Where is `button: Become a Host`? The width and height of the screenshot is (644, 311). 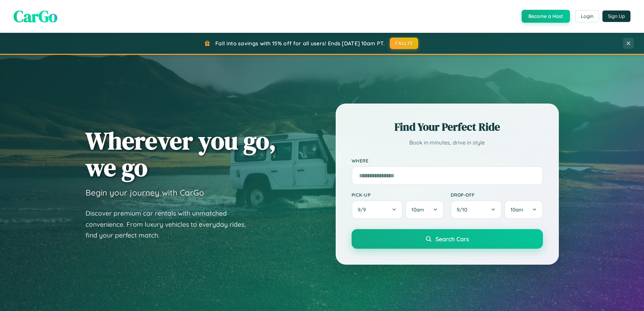
button: Become a Host is located at coordinates (546, 16).